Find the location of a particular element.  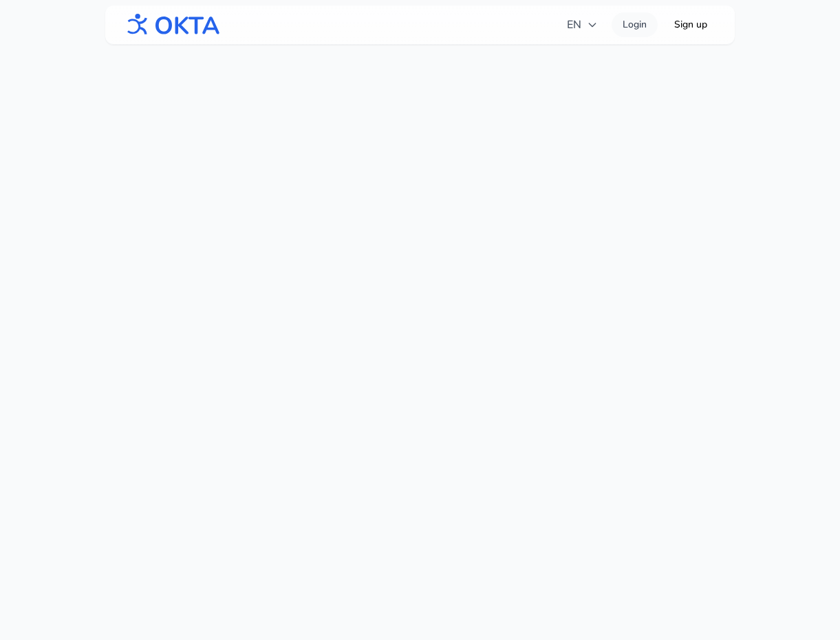

span: EN is located at coordinates (582, 25).